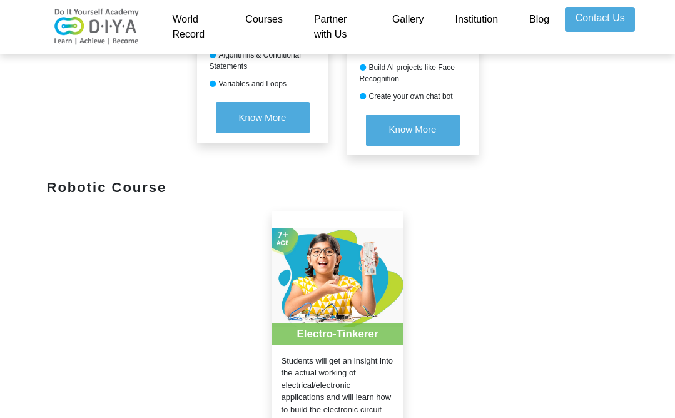 The image size is (675, 418). Describe the element at coordinates (337, 27) in the screenshot. I see `a: Partner with Us` at that location.